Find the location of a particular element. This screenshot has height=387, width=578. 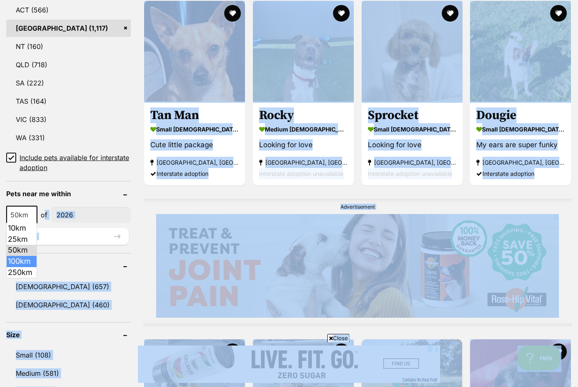

li: 50km is located at coordinates (22, 250).